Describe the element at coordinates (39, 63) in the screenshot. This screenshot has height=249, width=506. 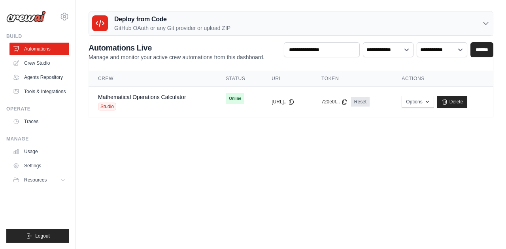
I see `a: Crew Studio` at that location.